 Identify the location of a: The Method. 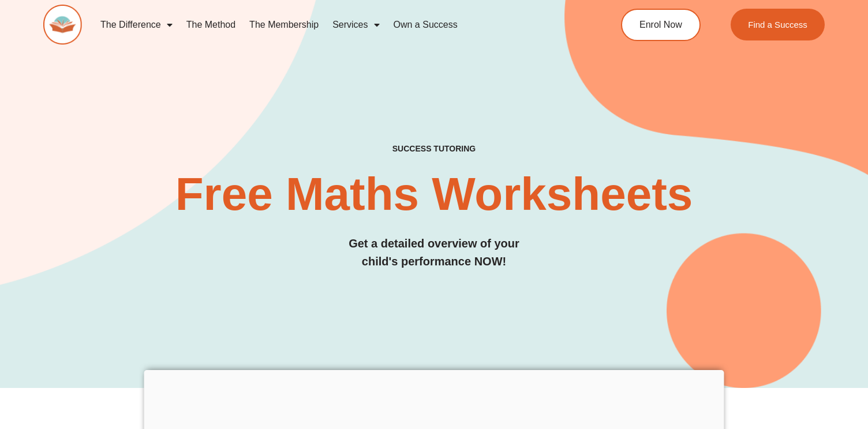
(211, 25).